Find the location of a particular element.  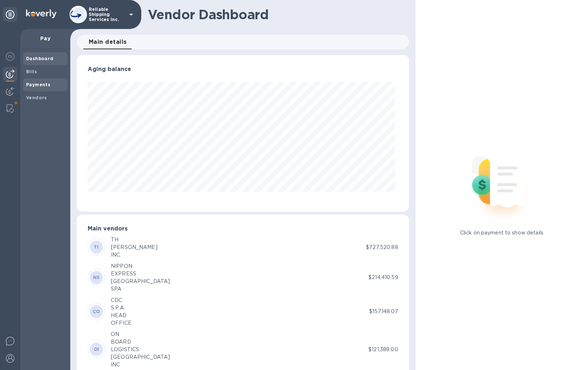

div: EXPRESS is located at coordinates (140, 273).